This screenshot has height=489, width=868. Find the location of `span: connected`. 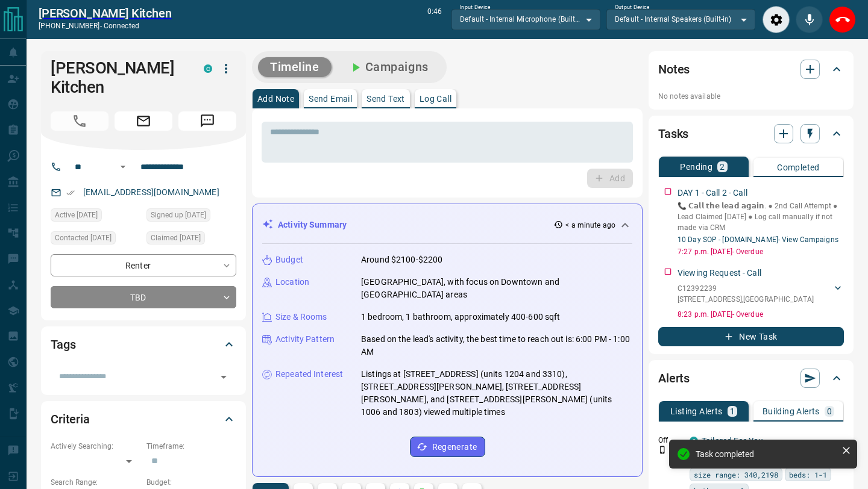

span: connected is located at coordinates (121, 26).